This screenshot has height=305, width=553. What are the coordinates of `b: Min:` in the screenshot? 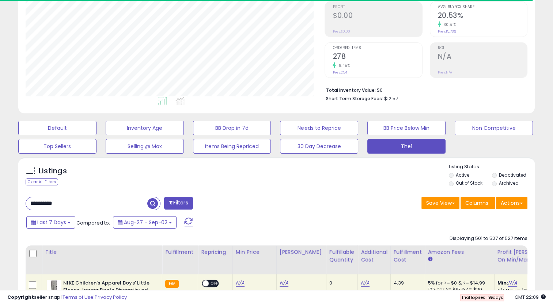 It's located at (503, 283).